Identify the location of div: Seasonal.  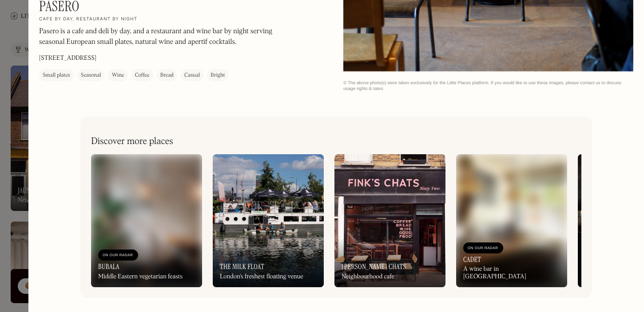
(91, 75).